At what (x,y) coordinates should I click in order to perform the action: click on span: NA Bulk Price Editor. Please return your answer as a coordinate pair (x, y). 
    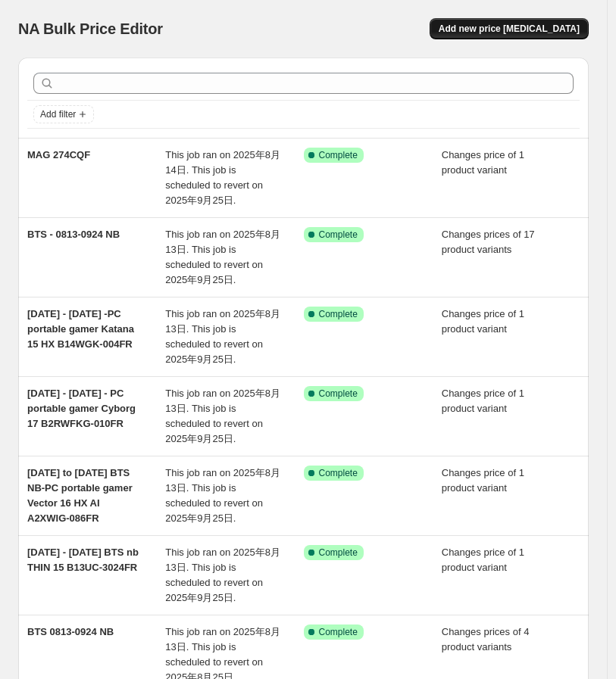
    Looking at the image, I should click on (90, 29).